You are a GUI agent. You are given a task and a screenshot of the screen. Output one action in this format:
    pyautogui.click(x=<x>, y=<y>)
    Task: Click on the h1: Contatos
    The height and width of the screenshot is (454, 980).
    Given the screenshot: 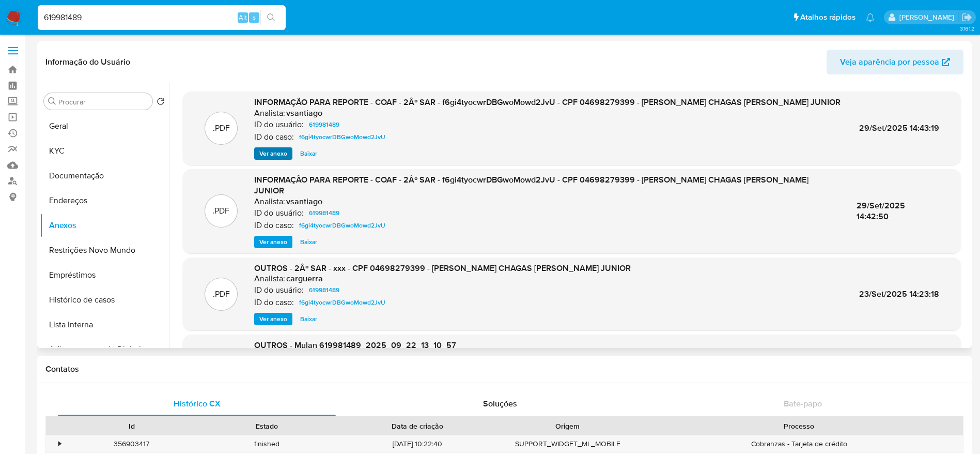 What is the action you would take?
    pyautogui.click(x=504, y=369)
    